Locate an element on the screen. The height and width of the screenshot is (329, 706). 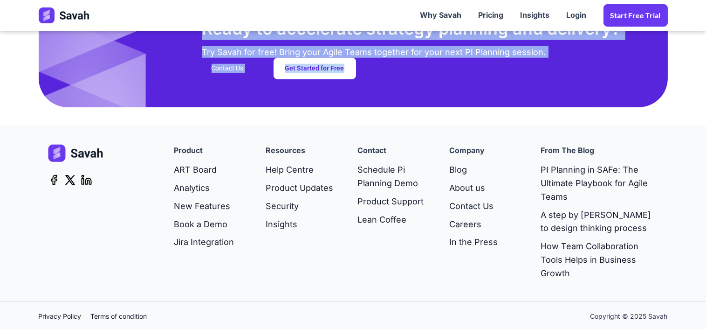
div: Copyright © 2025 Savah is located at coordinates (629, 316).